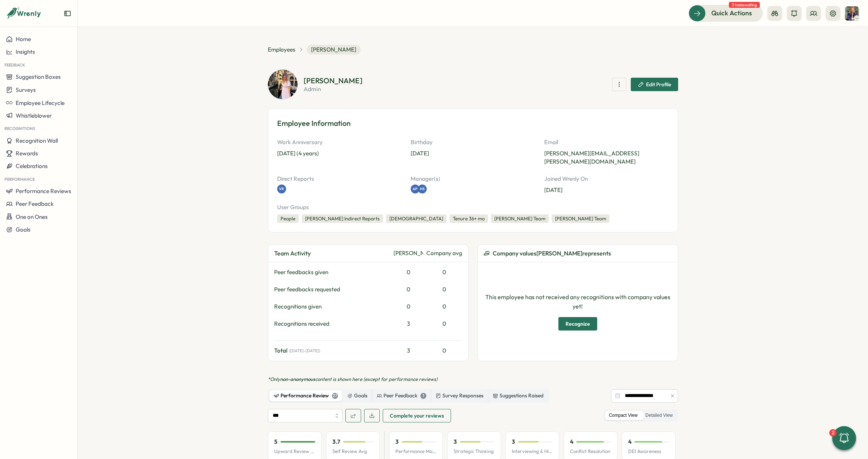  Describe the element at coordinates (353, 451) in the screenshot. I see `p: Self Review Avg` at that location.